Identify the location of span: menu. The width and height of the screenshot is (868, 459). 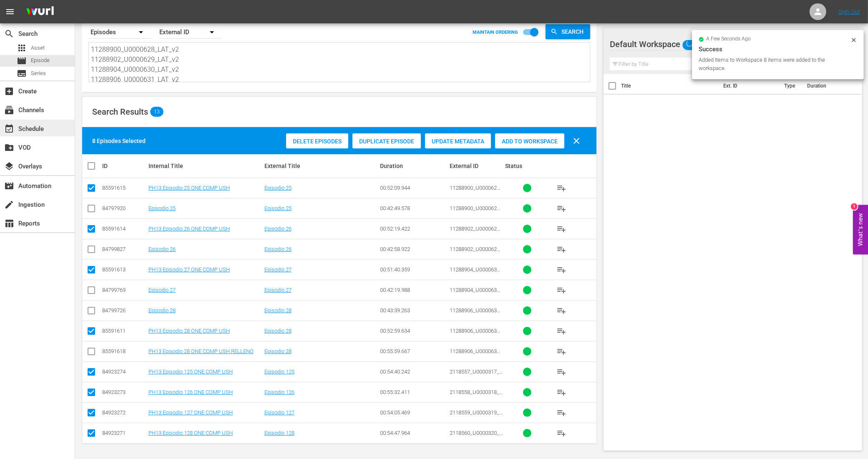
(10, 11).